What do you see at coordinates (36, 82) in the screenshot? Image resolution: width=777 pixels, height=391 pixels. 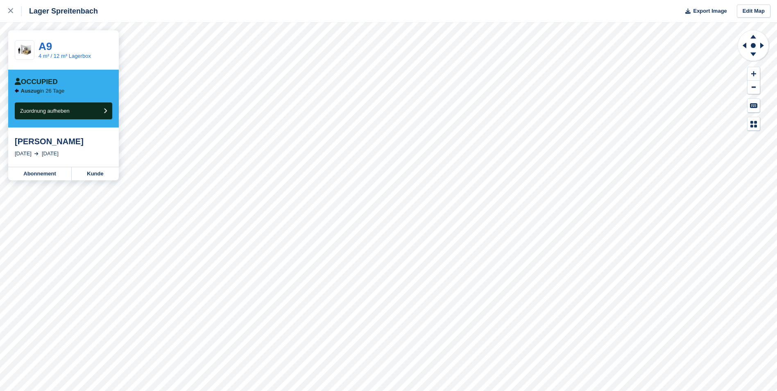 I see `div: Occupied` at bounding box center [36, 82].